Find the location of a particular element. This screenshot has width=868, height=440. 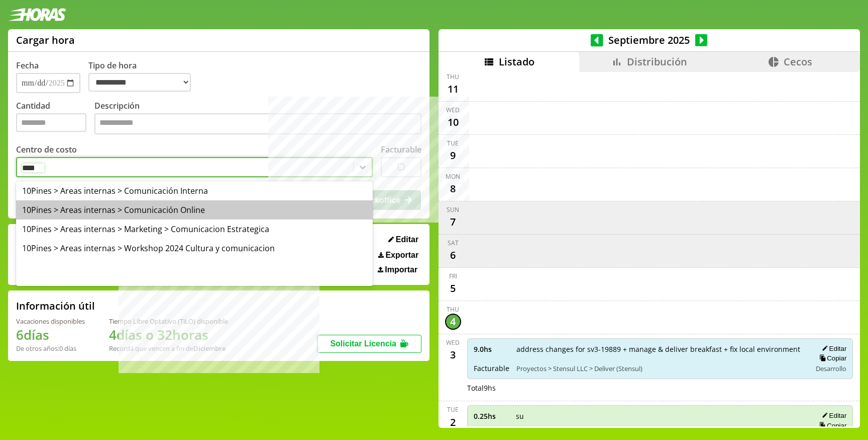

div: 3 is located at coordinates (454, 355).